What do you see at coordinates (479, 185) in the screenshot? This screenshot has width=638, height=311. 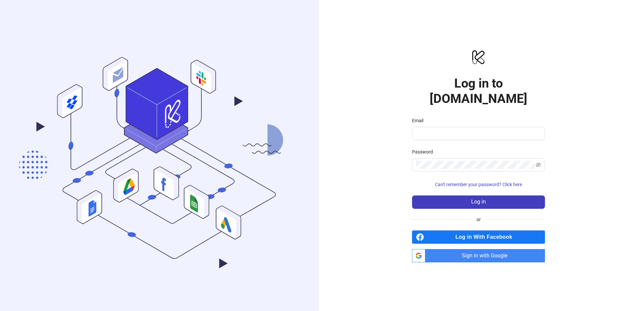 I see `button: Can't remember your password? Click here` at bounding box center [479, 185].